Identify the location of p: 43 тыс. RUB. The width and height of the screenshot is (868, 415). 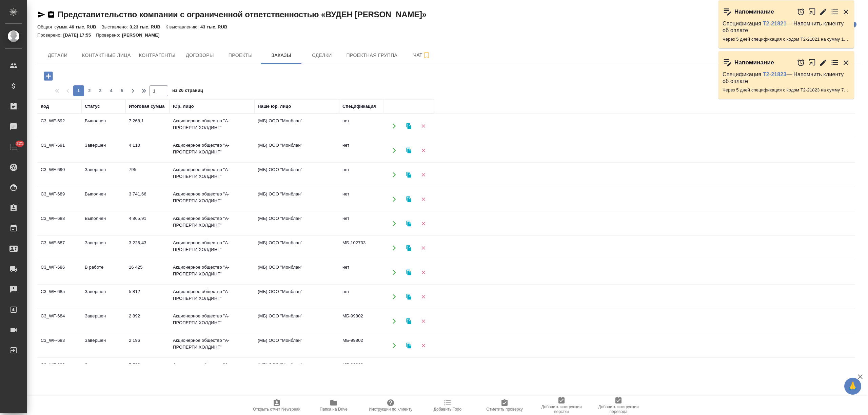
(217, 27).